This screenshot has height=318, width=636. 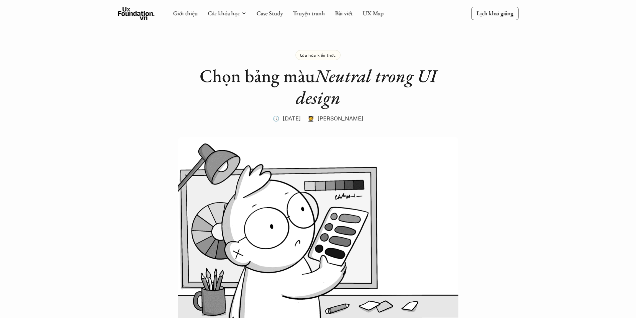 What do you see at coordinates (318, 87) in the screenshot?
I see `h1: Chọn bảng màu` at bounding box center [318, 87].